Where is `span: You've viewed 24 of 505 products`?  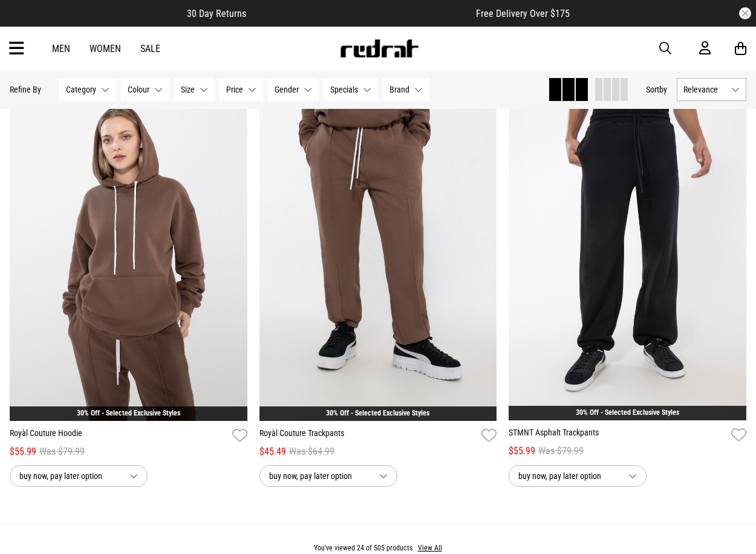
span: You've viewed 24 of 505 products is located at coordinates (363, 548).